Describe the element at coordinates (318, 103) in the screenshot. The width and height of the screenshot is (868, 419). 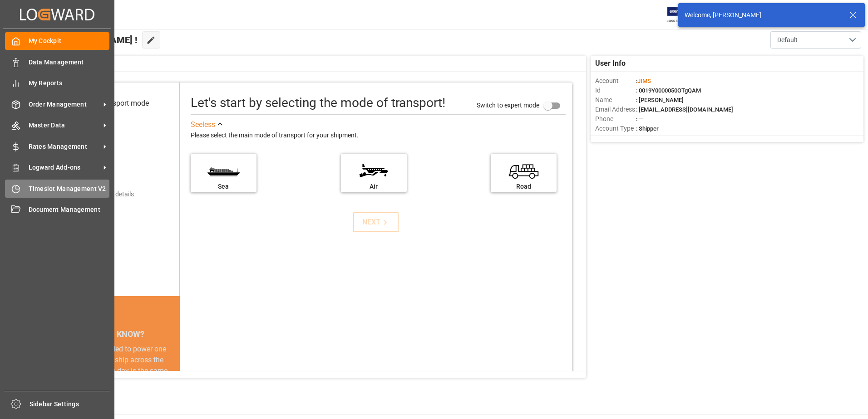
I see `div: Let's start by selecting the mode of transport!` at that location.